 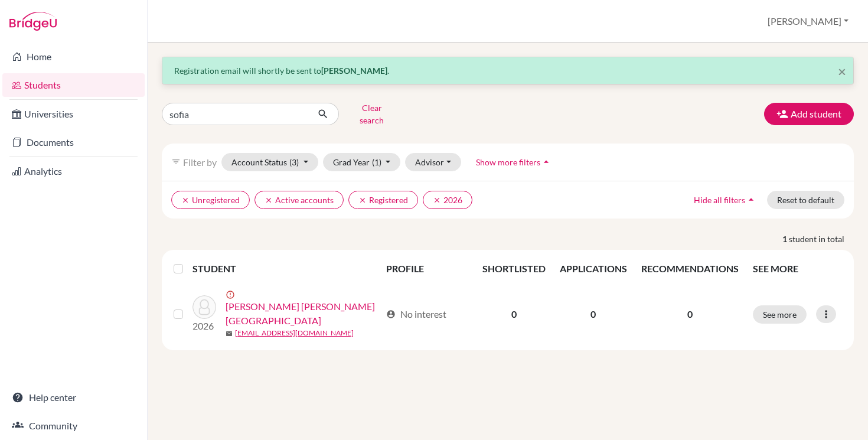 What do you see at coordinates (514, 269) in the screenshot?
I see `th: SHORTLISTED` at bounding box center [514, 269].